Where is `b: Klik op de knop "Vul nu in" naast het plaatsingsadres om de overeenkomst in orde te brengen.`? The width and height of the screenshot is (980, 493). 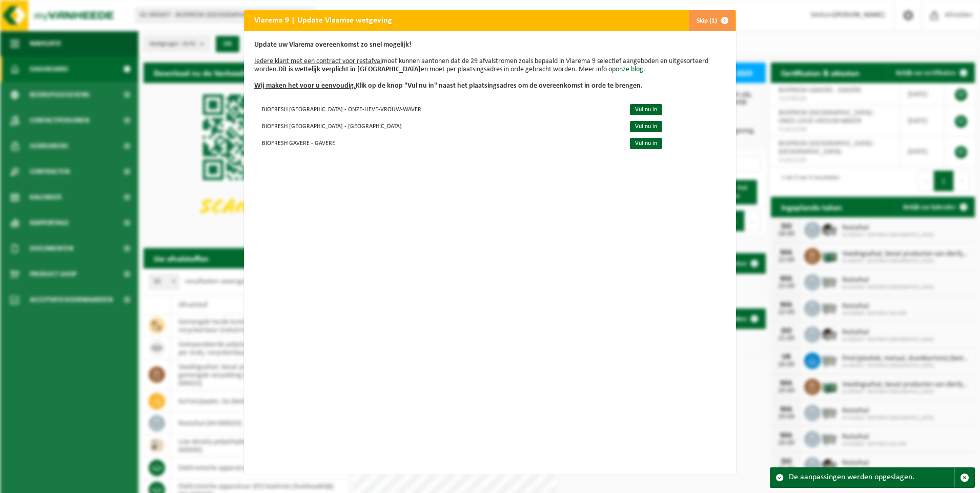 b: Klik op de knop "Vul nu in" naast het plaatsingsadres om de overeenkomst in orde te brengen. is located at coordinates (449, 86).